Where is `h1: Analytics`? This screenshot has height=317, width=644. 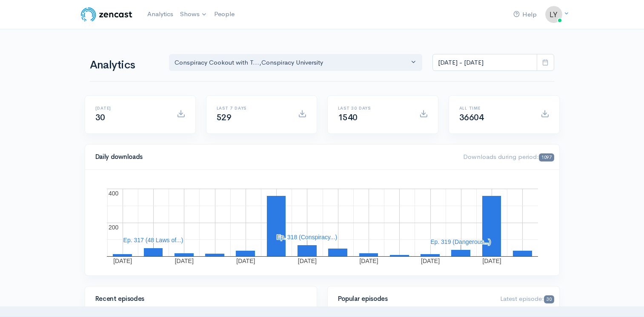
h1: Analytics is located at coordinates (125, 65).